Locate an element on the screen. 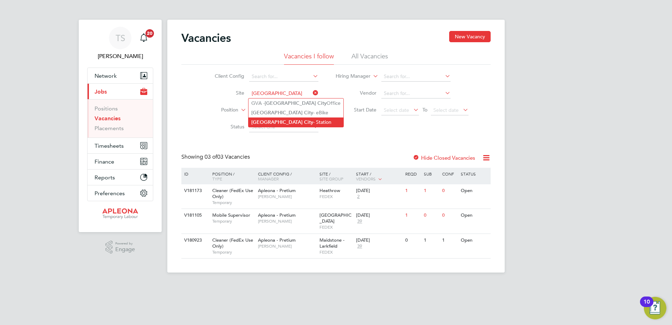  label: Hide Closed Vacancies is located at coordinates (444, 157).